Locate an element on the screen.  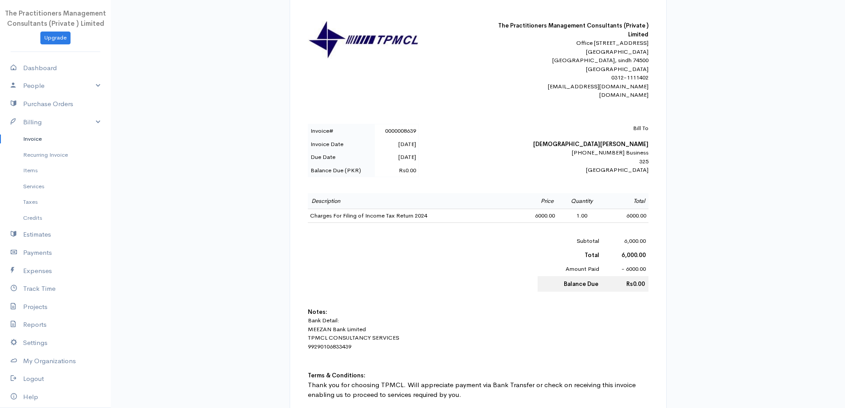
b: 6,000.00 is located at coordinates (633, 255).